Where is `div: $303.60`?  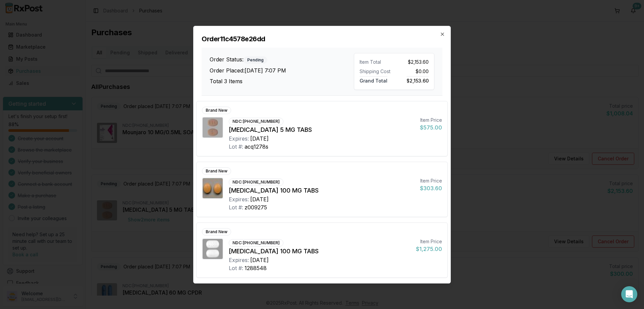 div: $303.60 is located at coordinates (431, 188).